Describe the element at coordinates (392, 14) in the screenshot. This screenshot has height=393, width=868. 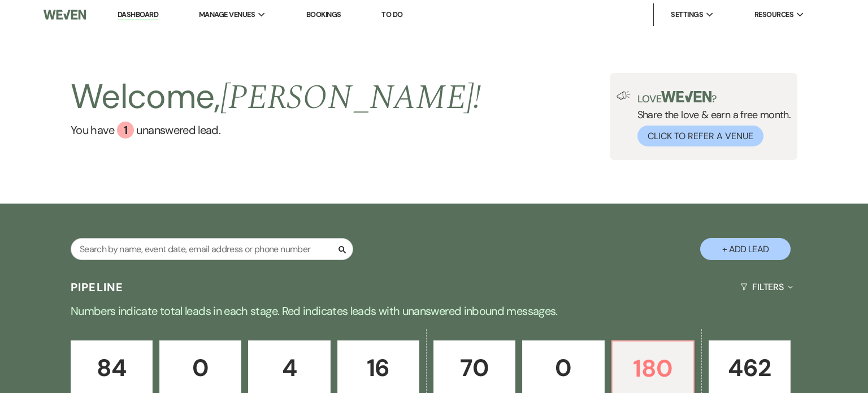
I see `a: To Do` at that location.